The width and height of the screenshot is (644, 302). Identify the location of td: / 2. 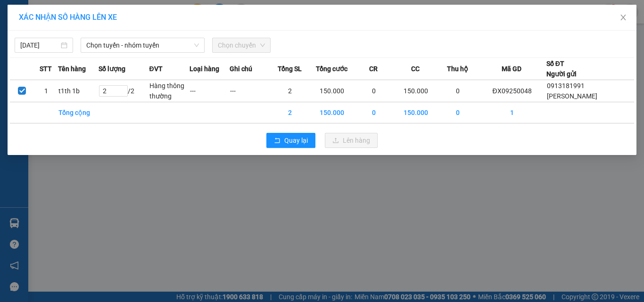
(124, 91).